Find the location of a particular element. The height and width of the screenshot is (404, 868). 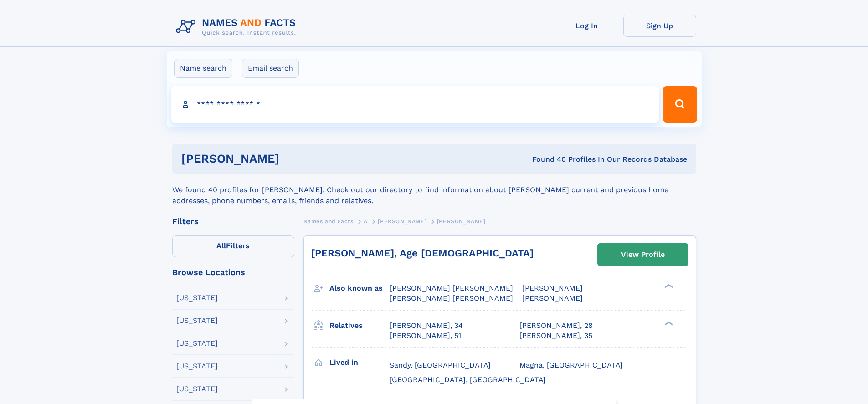

a: View Profile is located at coordinates (643, 255).